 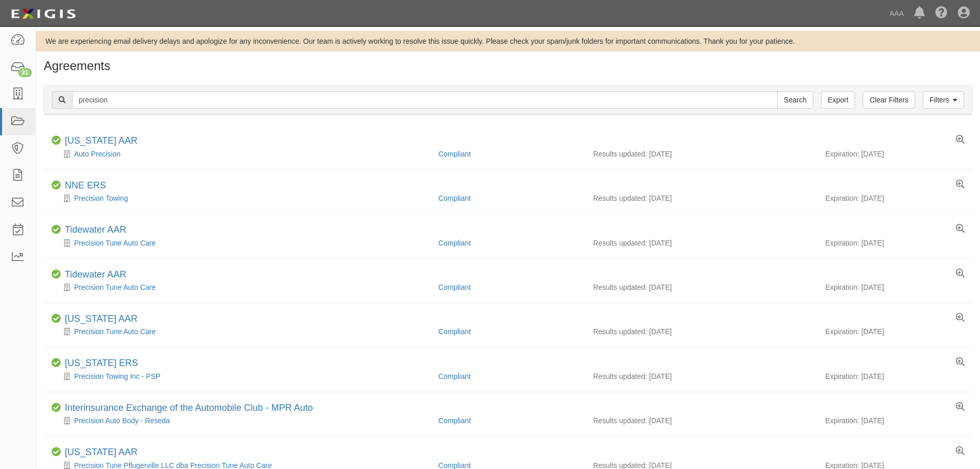 What do you see at coordinates (941, 13) in the screenshot?
I see `i: Help Center - Complianz` at bounding box center [941, 13].